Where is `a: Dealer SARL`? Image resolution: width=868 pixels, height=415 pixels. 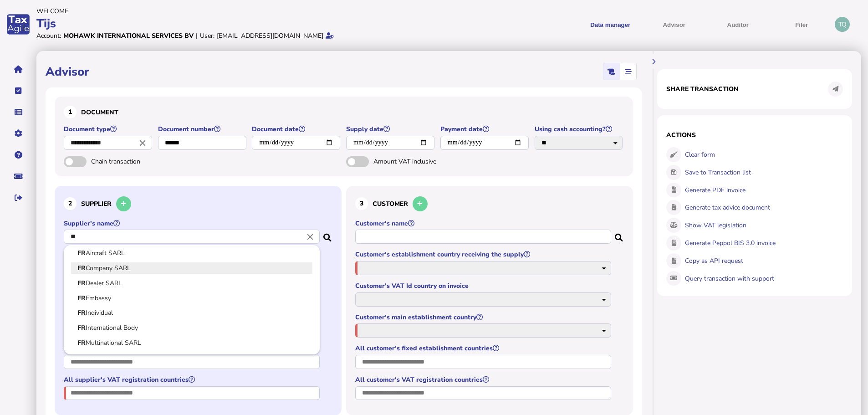 a: Dealer SARL is located at coordinates (192, 282).